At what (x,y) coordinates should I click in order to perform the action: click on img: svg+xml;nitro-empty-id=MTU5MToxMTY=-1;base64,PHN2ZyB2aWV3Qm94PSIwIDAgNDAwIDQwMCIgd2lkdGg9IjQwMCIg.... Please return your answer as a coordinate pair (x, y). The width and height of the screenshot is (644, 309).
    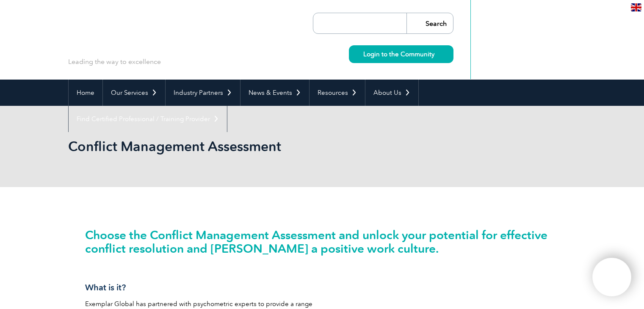
    Looking at the image, I should click on (612, 277).